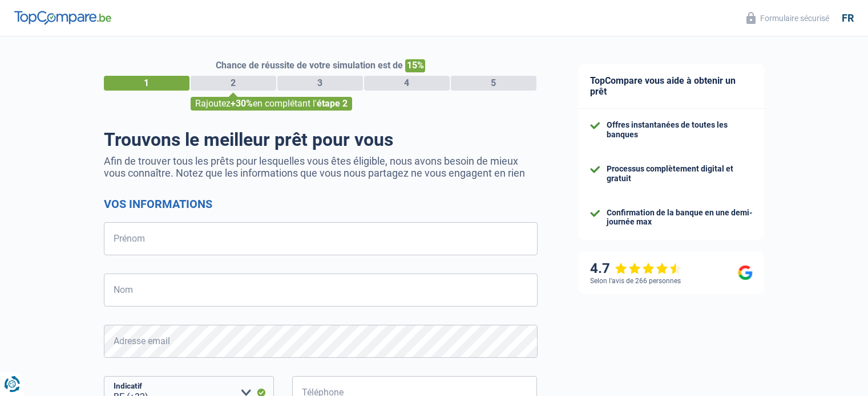 Image resolution: width=868 pixels, height=396 pixels. What do you see at coordinates (63, 18) in the screenshot?
I see `img: TopCompare Logo` at bounding box center [63, 18].